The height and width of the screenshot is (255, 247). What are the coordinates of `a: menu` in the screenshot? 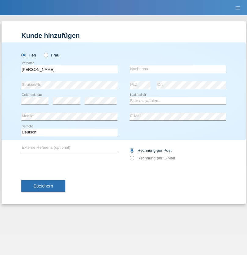 It's located at (238, 8).